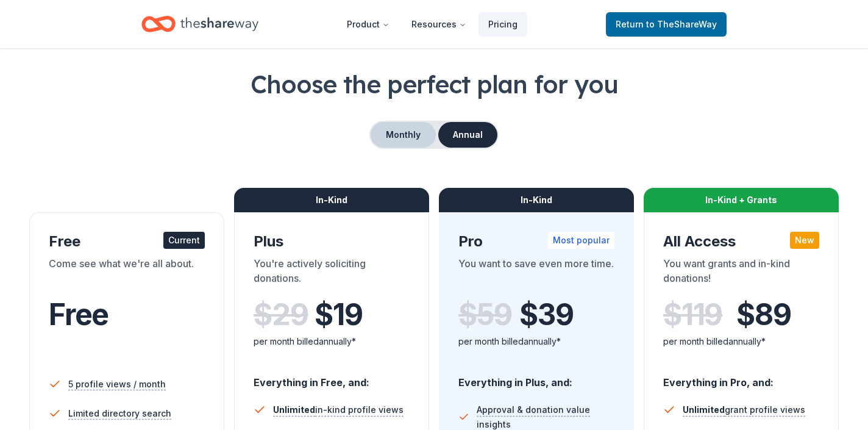 Image resolution: width=868 pixels, height=430 pixels. I want to click on span: grant profile views, so click(743, 409).